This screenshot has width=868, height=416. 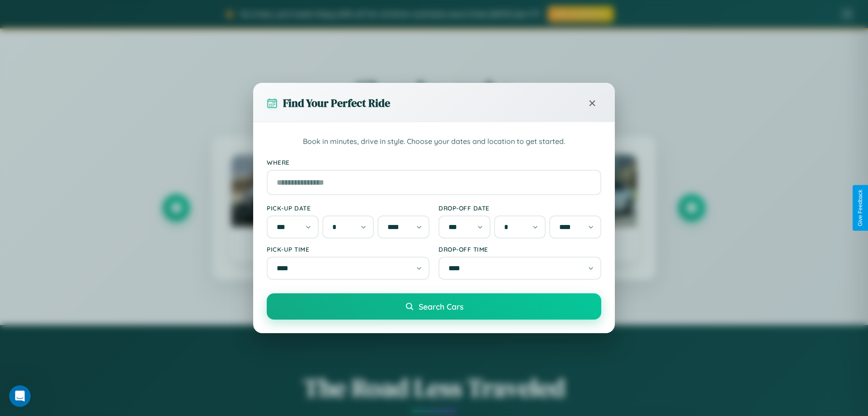 What do you see at coordinates (434, 162) in the screenshot?
I see `label: Where` at bounding box center [434, 162].